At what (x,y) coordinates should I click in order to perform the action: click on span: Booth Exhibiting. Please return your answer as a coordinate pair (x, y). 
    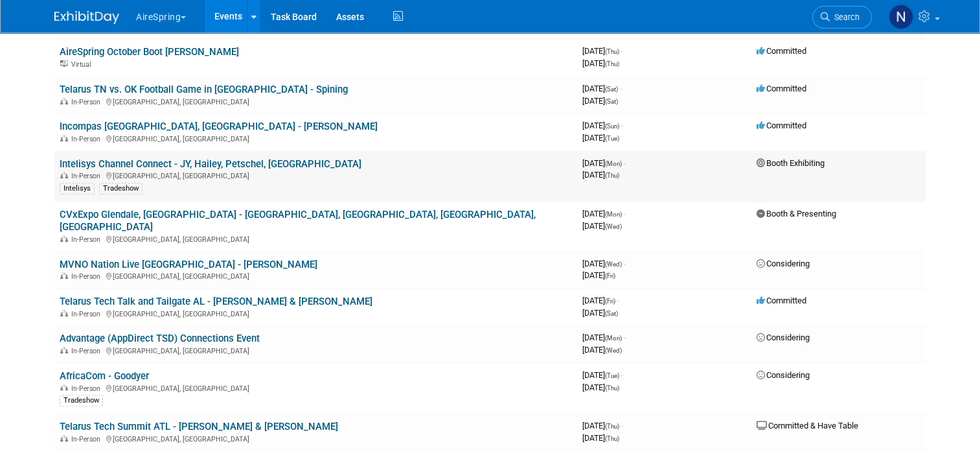
    Looking at the image, I should click on (791, 163).